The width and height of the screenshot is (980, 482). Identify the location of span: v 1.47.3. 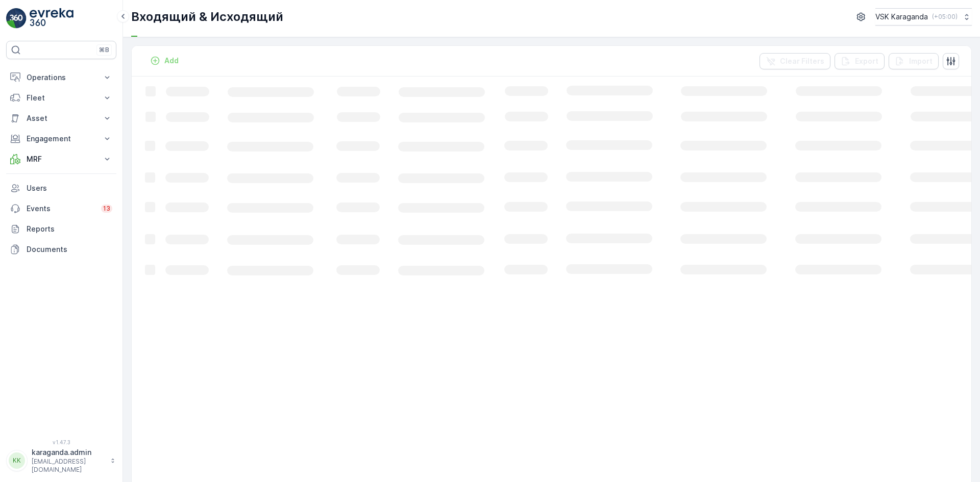
(61, 442).